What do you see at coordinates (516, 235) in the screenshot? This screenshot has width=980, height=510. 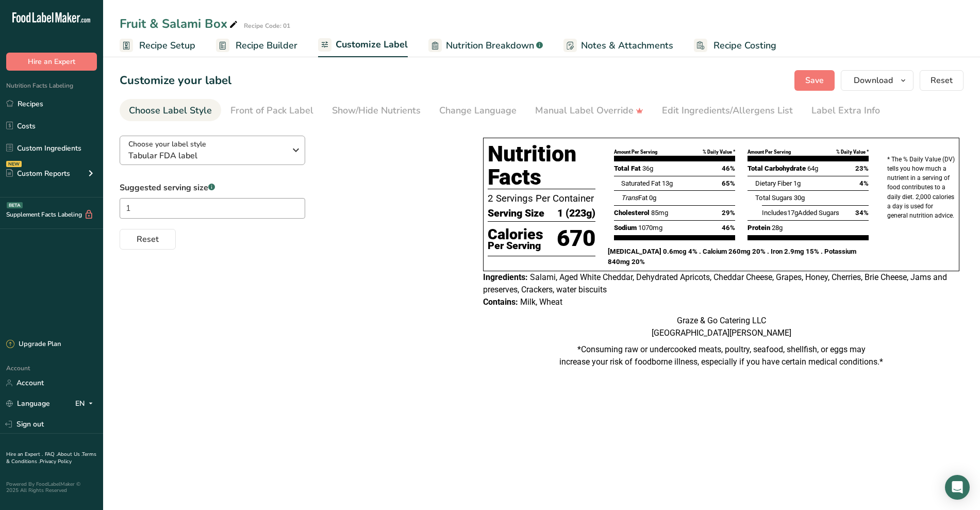 I see `p: Calories` at bounding box center [516, 235].